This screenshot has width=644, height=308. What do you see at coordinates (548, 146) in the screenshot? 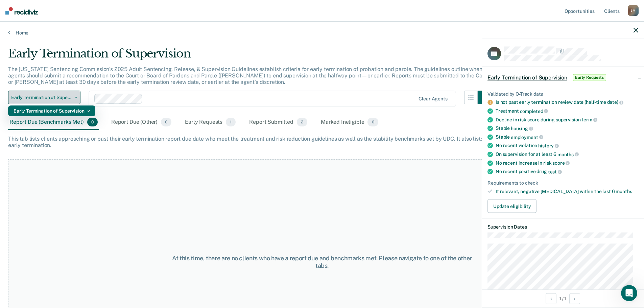
I see `span: history` at bounding box center [548, 146].